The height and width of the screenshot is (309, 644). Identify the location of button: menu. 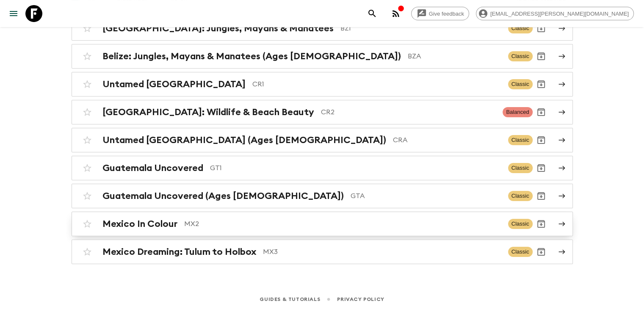
(14, 14).